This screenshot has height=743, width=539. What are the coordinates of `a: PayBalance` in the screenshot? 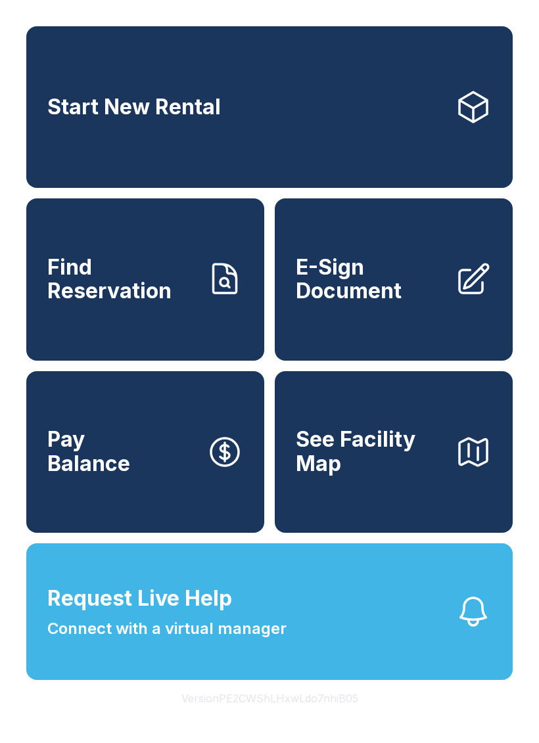 It's located at (145, 452).